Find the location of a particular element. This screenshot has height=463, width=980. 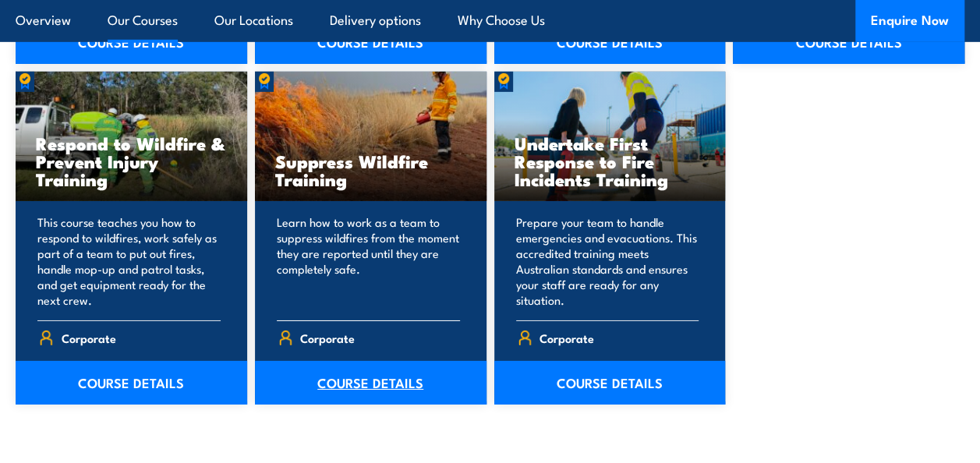

p: Learn how to work as a team to suppress wildfires from the moment they are reported until they ar... is located at coordinates (368, 261).